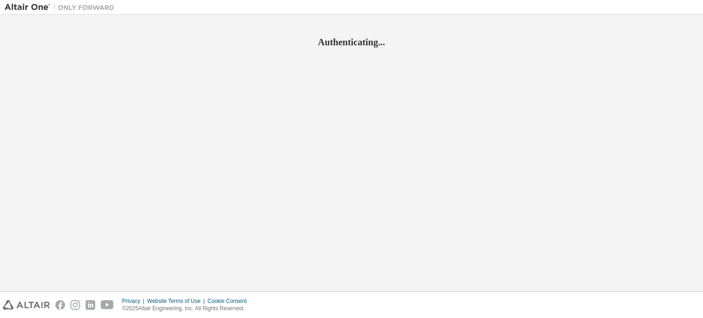  Describe the element at coordinates (187, 308) in the screenshot. I see `p: © 2025 Altair Engineering, Inc. All Rights Reserved.` at that location.